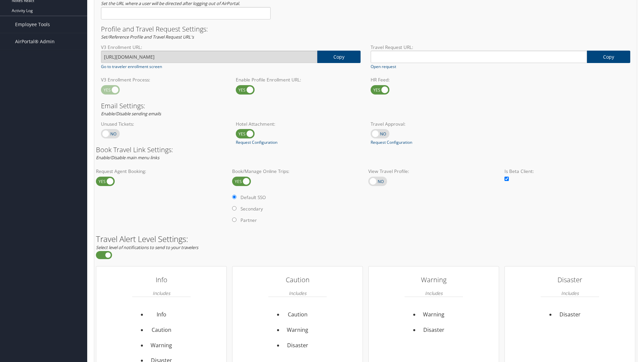  I want to click on h3: Info, so click(161, 280).